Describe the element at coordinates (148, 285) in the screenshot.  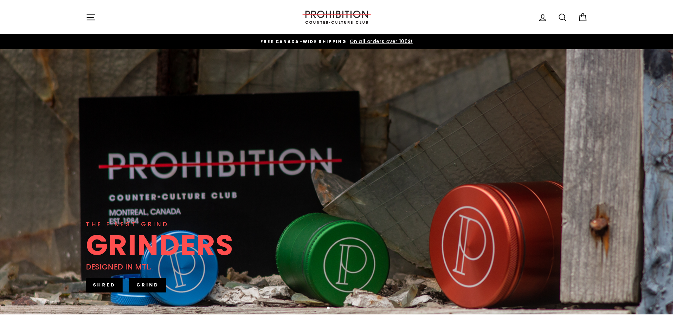
I see `a: GRIND` at that location.